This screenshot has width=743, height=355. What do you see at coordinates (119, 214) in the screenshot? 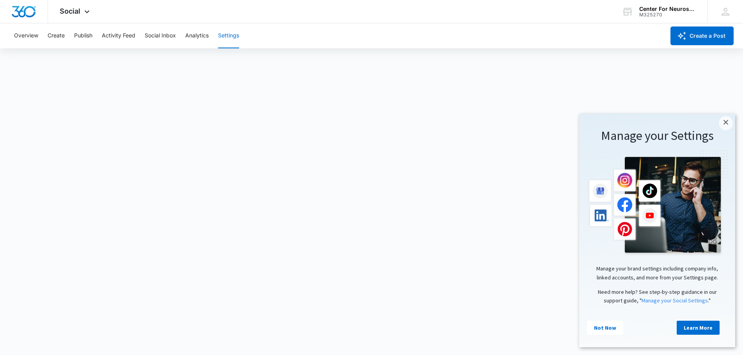
I see `a: Learn More` at bounding box center [119, 214].